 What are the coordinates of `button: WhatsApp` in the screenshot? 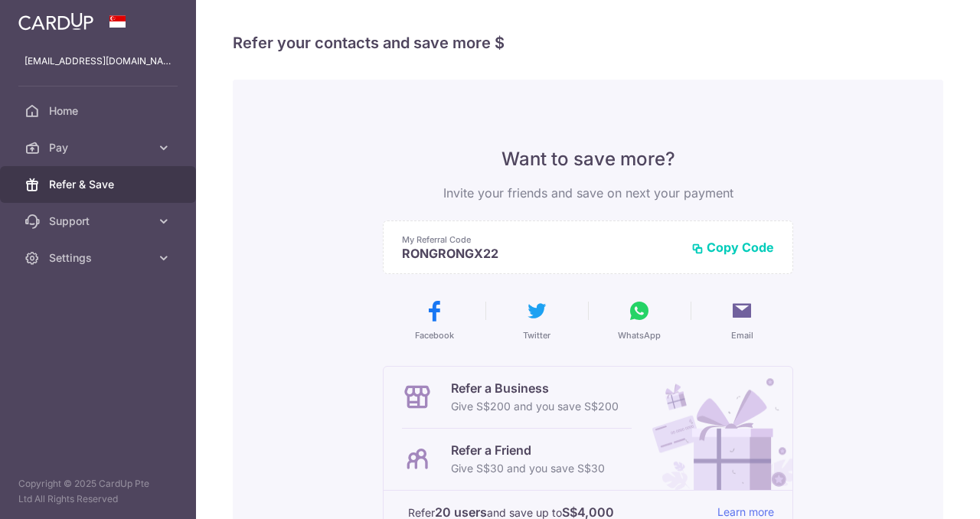 It's located at (639, 320).